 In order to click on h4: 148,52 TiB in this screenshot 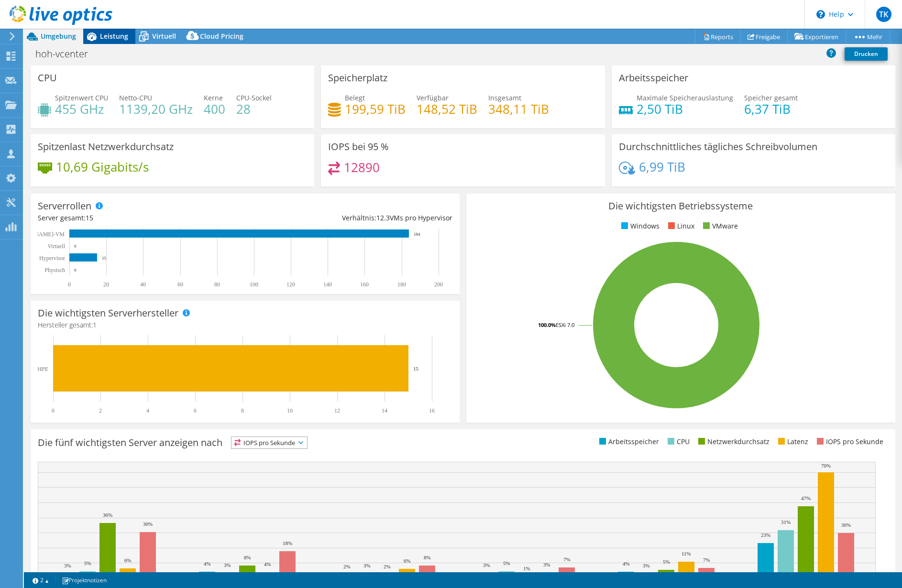, I will do `click(447, 109)`.